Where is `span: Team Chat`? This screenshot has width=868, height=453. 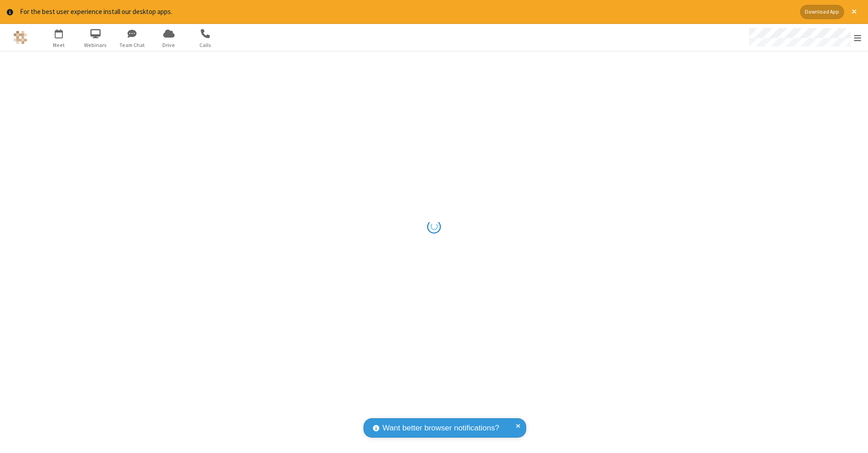
span: Team Chat is located at coordinates (132, 45).